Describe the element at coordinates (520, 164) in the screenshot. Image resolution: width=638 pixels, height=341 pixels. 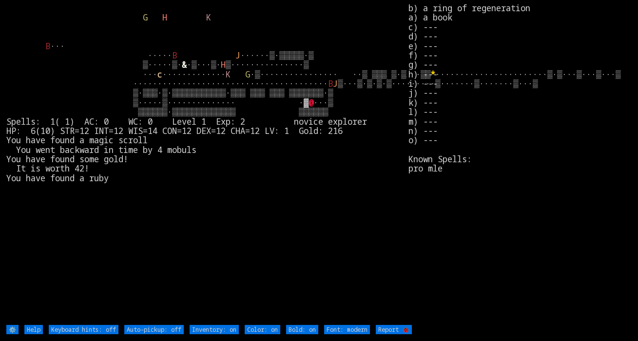
I see `stats: b) a ring of regeneration a) a book c) --- d) --- e) --- f) --- g) --- h) --- i) --- j) --- k) --...` at that location.